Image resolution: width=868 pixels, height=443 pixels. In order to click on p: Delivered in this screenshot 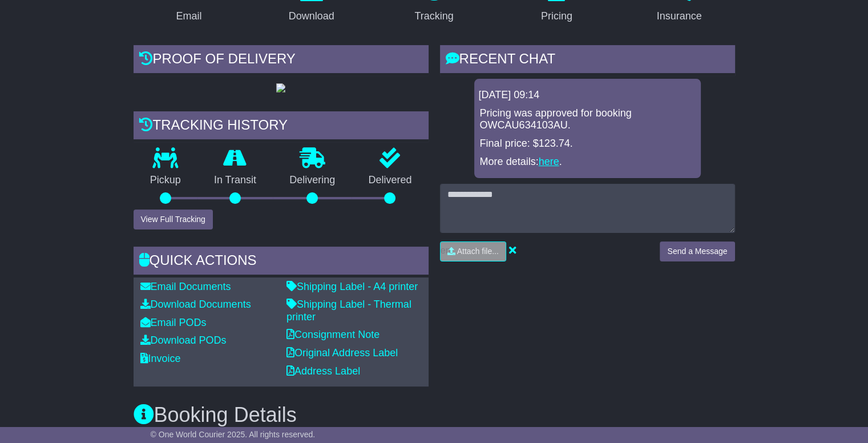, I will do `click(390, 180)`.